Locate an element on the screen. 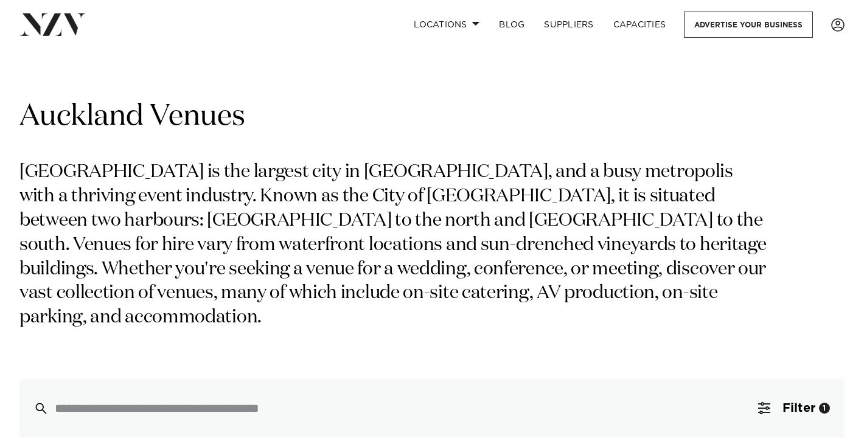  a: Locations is located at coordinates (446, 24).